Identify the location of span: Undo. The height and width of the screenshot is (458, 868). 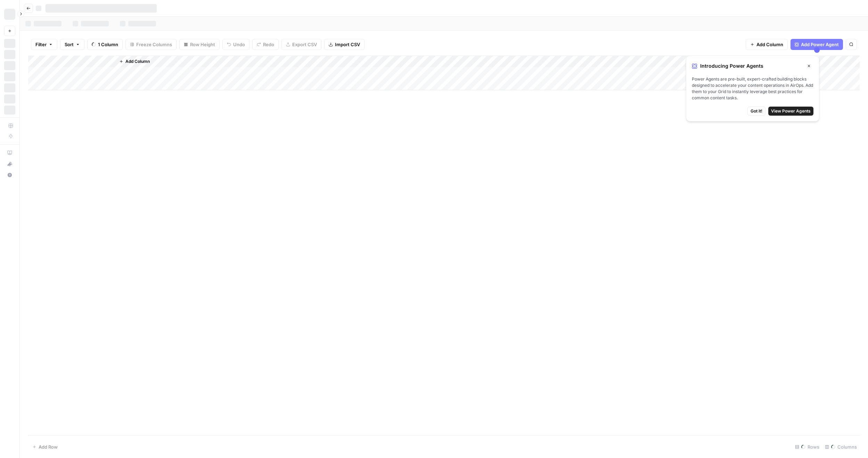
(239, 44).